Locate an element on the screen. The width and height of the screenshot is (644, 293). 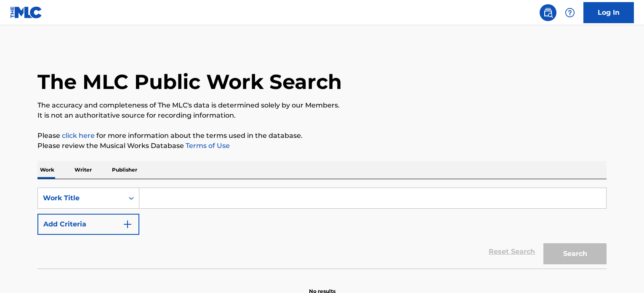
form: Search Form is located at coordinates (322, 228).